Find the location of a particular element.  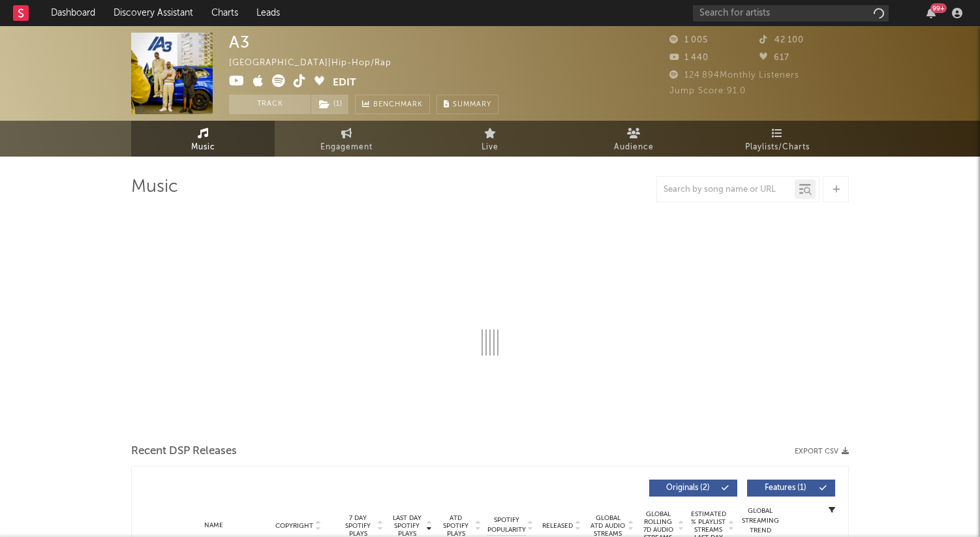

button: Track is located at coordinates (269, 104).